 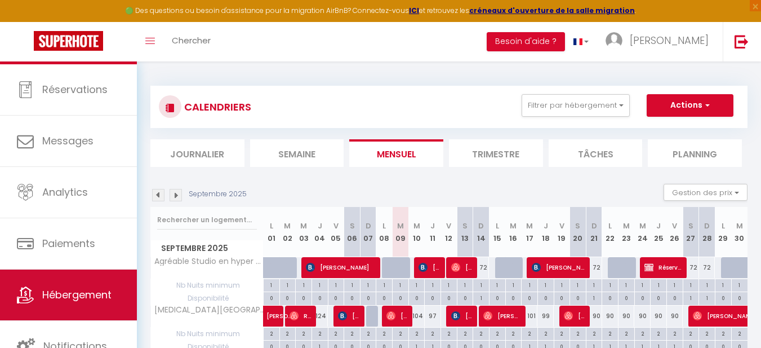 I want to click on th: 06, so click(x=352, y=232).